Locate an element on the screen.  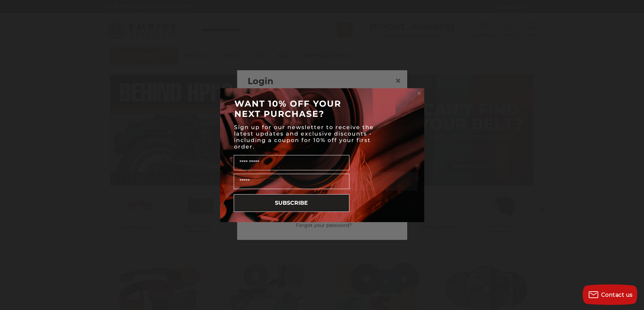
button: Contact us is located at coordinates (610, 294).